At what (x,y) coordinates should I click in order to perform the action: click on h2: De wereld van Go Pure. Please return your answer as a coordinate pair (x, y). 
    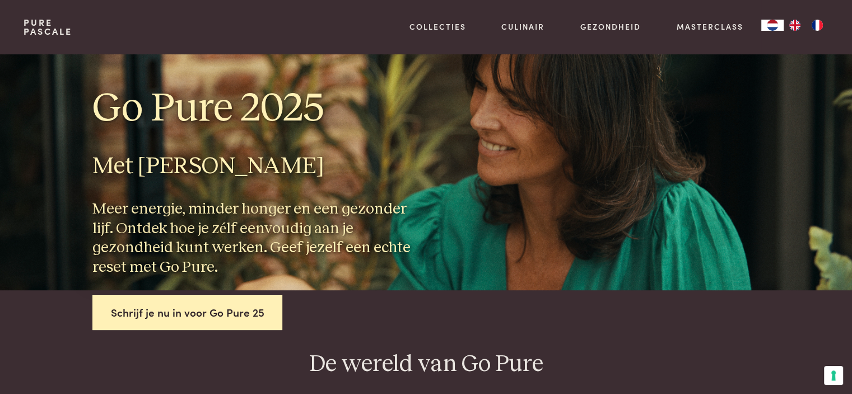
    Looking at the image, I should click on (426, 364).